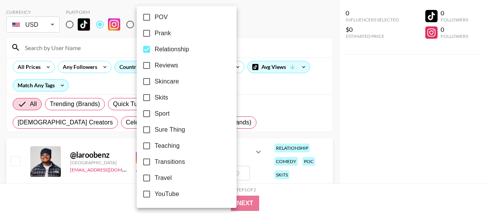  Describe the element at coordinates (162, 114) in the screenshot. I see `span: Sport` at that location.